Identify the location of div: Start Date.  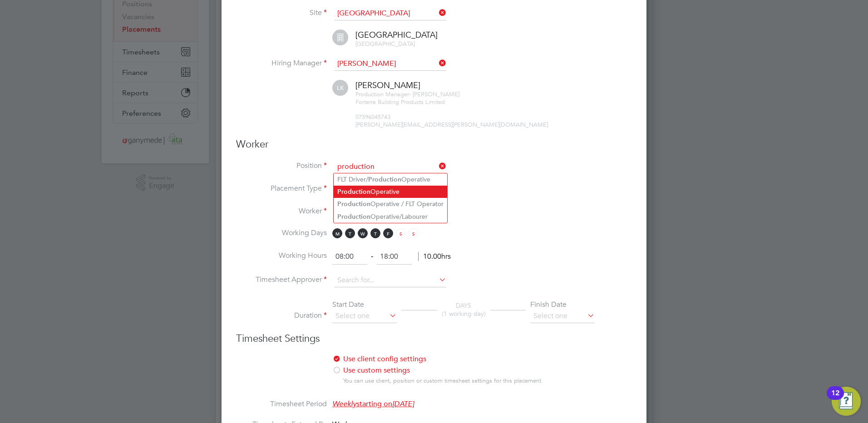
(364, 305).